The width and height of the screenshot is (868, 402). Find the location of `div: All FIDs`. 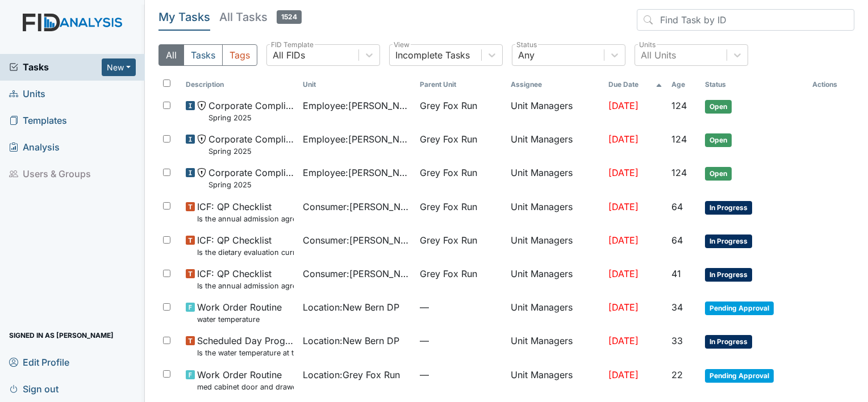

div: All FIDs is located at coordinates (289, 55).